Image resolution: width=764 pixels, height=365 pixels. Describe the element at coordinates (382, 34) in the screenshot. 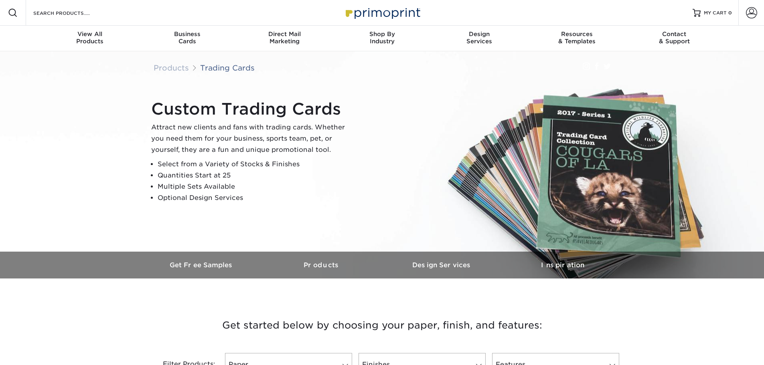

I see `span: Shop By` at that location.